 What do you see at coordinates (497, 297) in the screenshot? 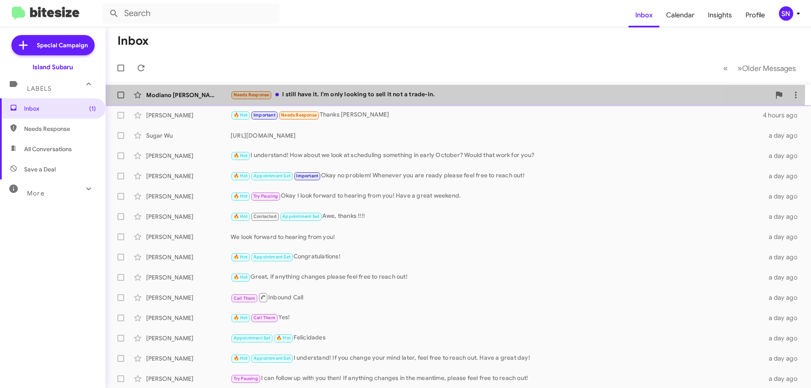
I see `div: Inbound Call` at bounding box center [497, 297].